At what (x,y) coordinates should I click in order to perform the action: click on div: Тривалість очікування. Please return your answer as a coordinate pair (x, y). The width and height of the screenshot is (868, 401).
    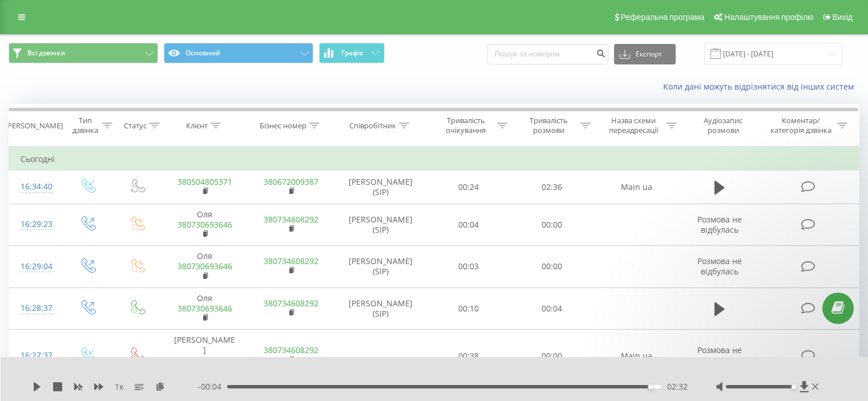
    Looking at the image, I should click on (466, 125).